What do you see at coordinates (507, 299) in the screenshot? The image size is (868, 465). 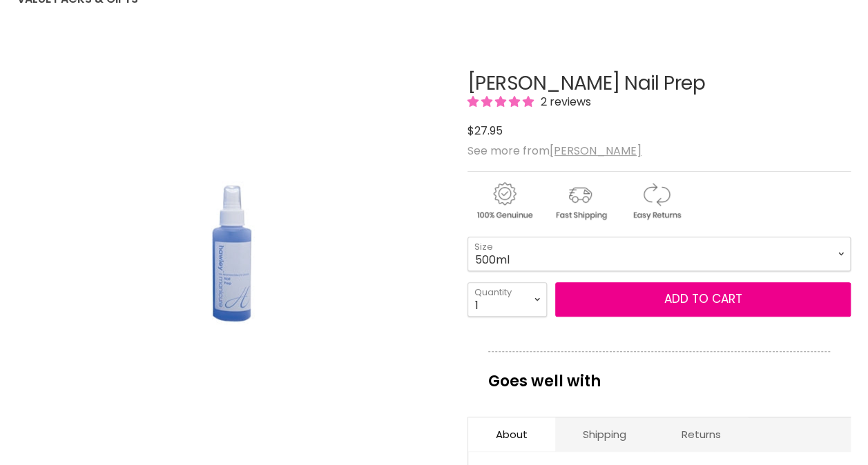 I see `select: Quantity` at bounding box center [507, 299].